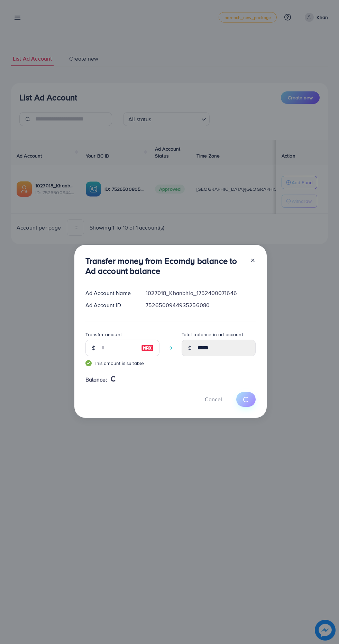  I want to click on div: 7526500944935256080, so click(201, 305).